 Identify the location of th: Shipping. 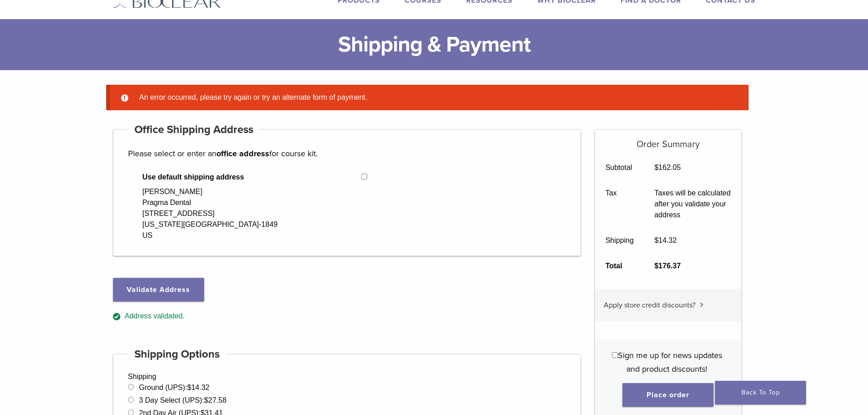
(620, 240).